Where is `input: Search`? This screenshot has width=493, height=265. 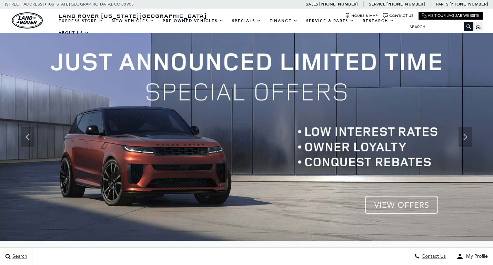
input: Search is located at coordinates (439, 27).